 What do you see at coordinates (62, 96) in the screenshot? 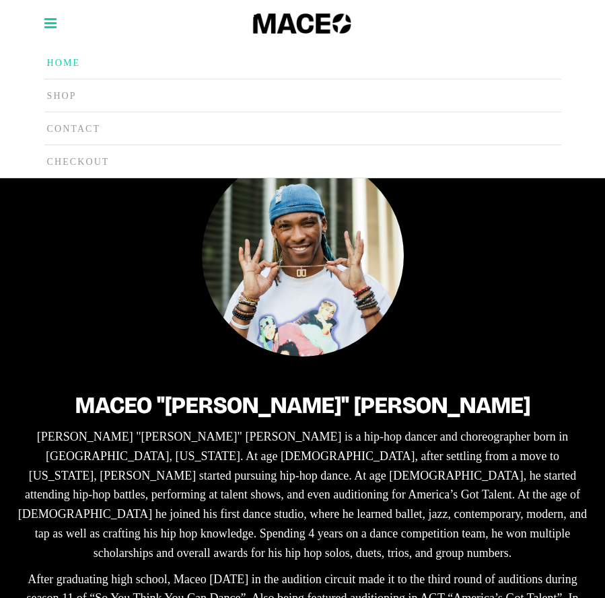
I see `span: Shop` at bounding box center [62, 96].